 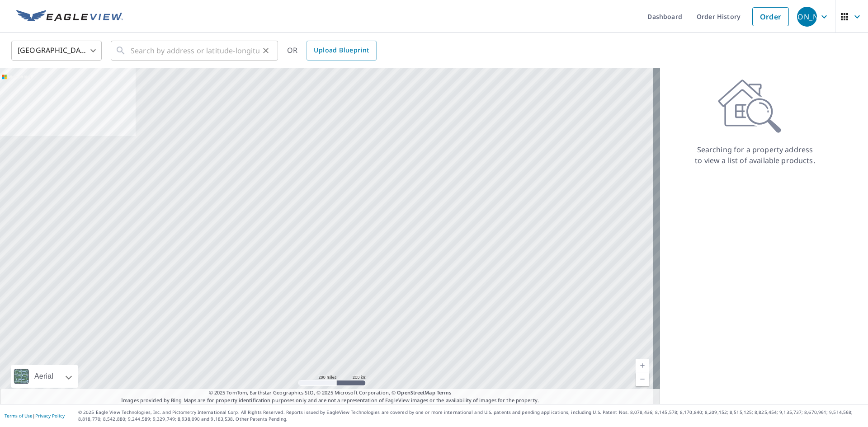 I want to click on input: Search by address or latitude-longitude, so click(x=195, y=51).